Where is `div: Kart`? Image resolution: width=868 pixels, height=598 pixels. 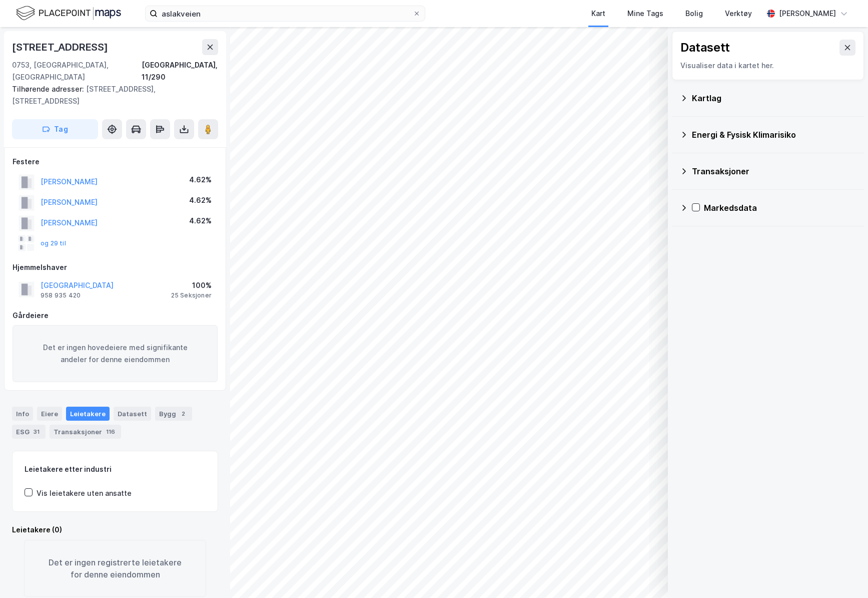 div: Kart is located at coordinates (599, 13).